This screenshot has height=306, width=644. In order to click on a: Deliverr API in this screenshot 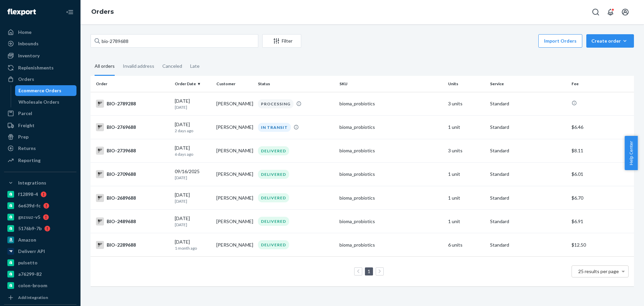, I will do `click(40, 251)`.